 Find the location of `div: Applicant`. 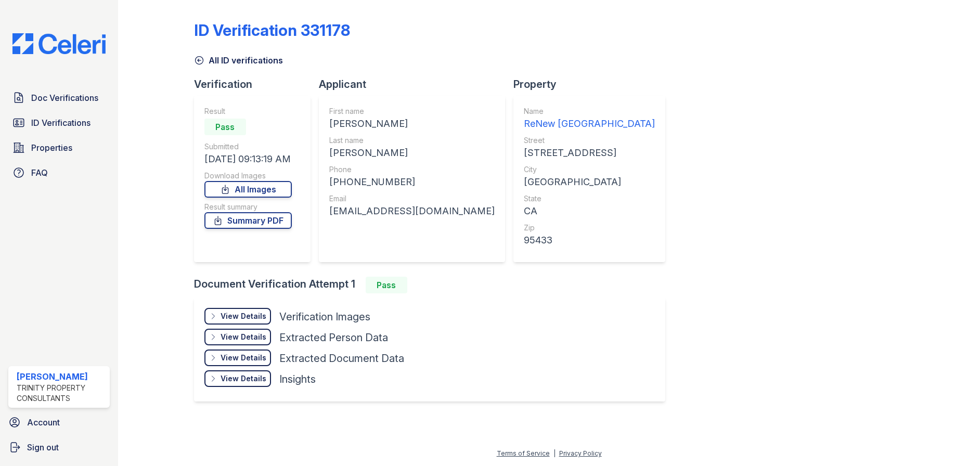

div: Applicant is located at coordinates (416, 84).